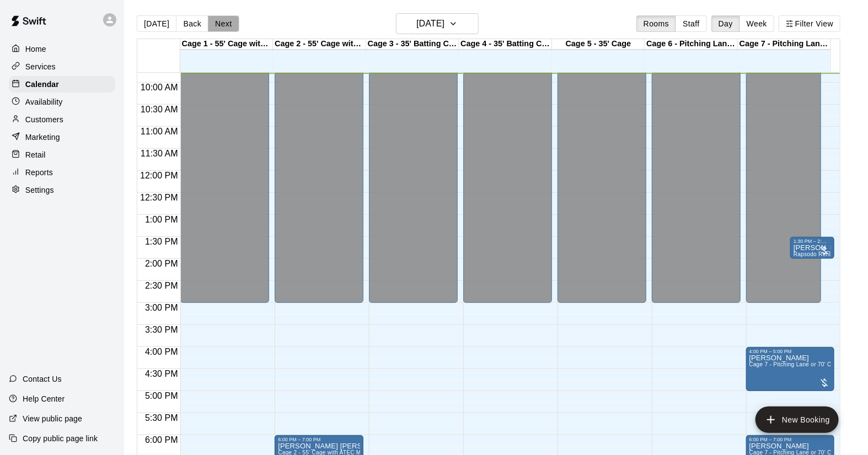 This screenshot has width=868, height=455. I want to click on p: Settings, so click(40, 190).